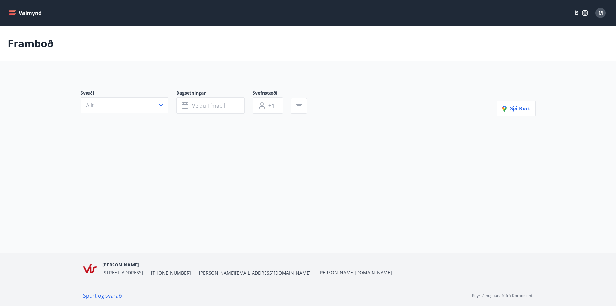  I want to click on span: Svefnstæði, so click(272, 94).